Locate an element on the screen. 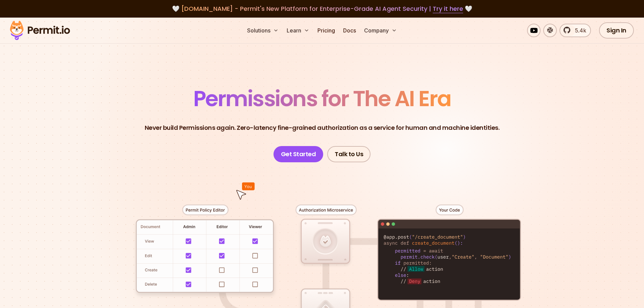 The width and height of the screenshot is (644, 308). a: Sign In is located at coordinates (616, 30).